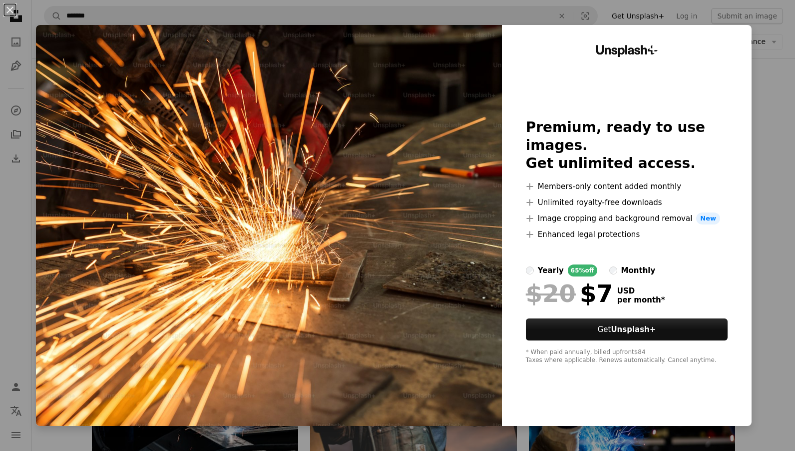  What do you see at coordinates (551, 293) in the screenshot?
I see `span: $20` at bounding box center [551, 293].